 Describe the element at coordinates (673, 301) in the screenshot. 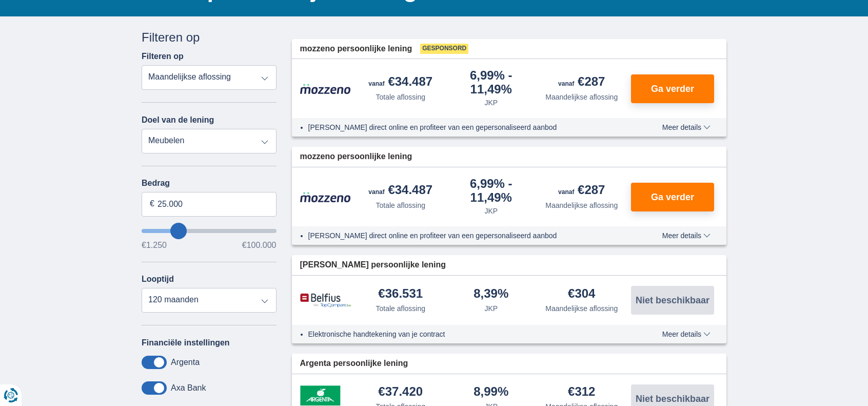

I see `button: Niet beschikbaar` at that location.